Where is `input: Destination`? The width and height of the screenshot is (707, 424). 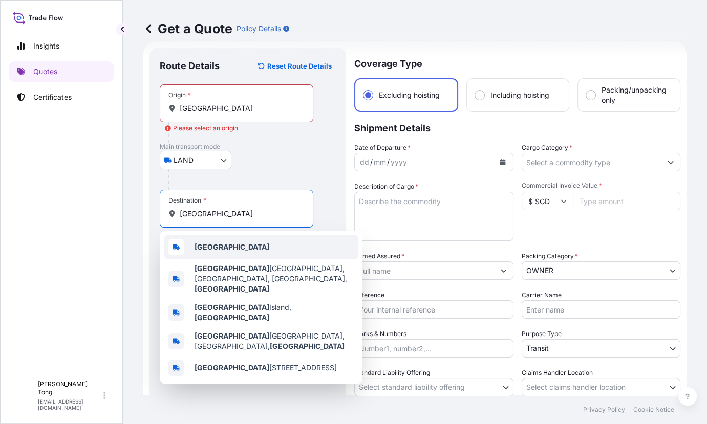
input: Destination is located at coordinates (240, 214).